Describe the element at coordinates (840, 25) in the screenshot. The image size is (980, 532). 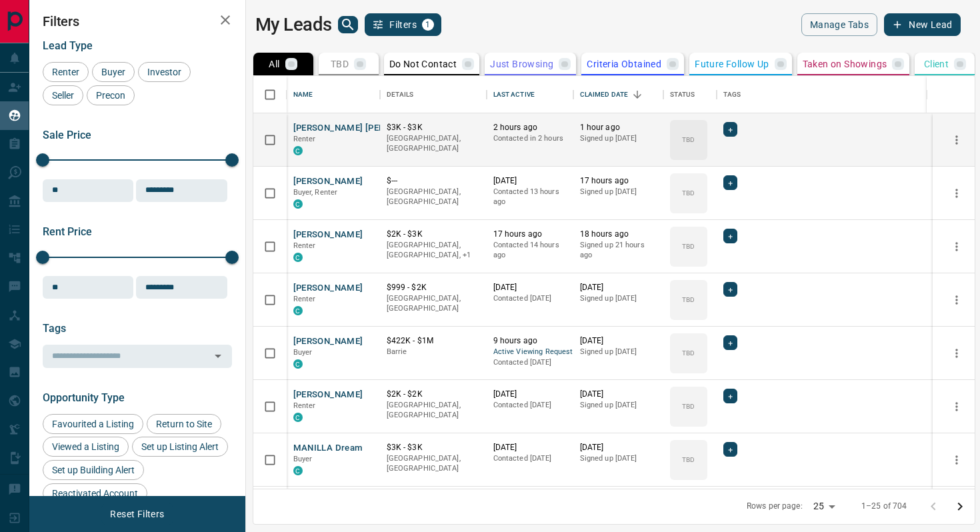
I see `button: Manage Tabs` at that location.